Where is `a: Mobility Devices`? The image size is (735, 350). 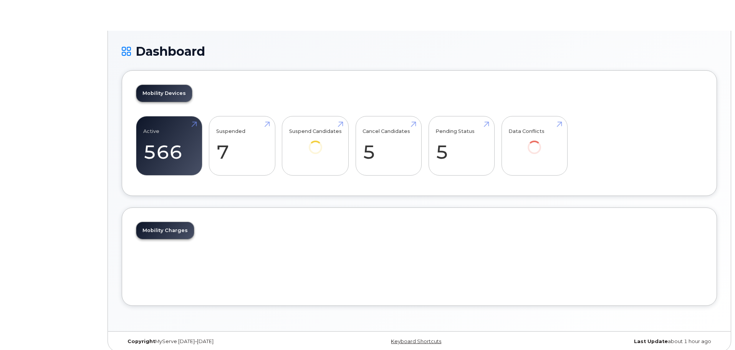 a: Mobility Devices is located at coordinates (164, 93).